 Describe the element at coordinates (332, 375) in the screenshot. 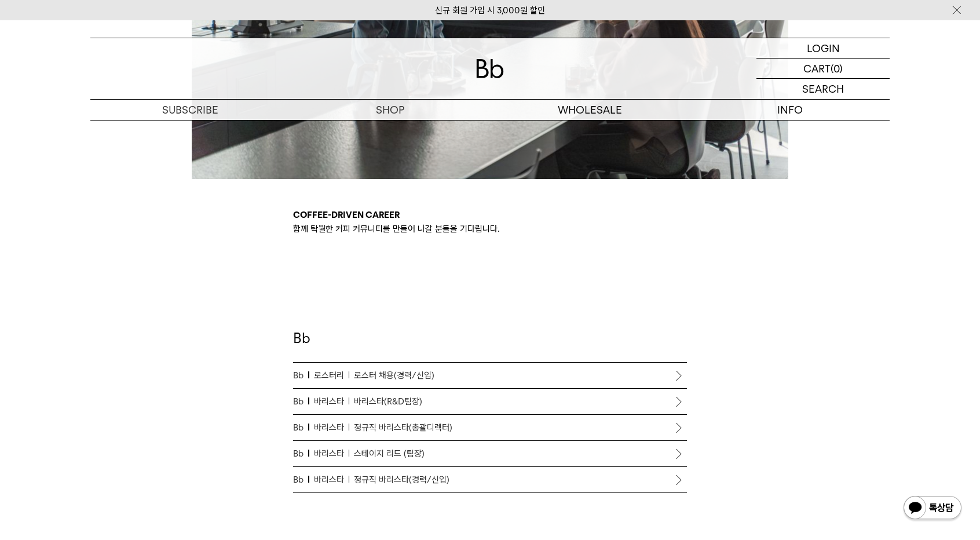

I see `span: 로스터리` at that location.